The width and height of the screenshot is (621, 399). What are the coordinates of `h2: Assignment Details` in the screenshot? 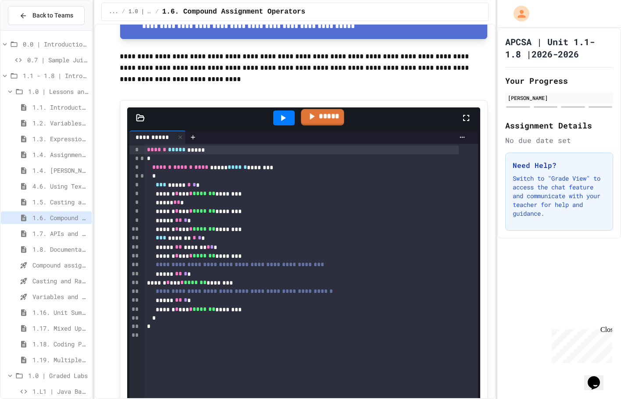 It's located at (559, 125).